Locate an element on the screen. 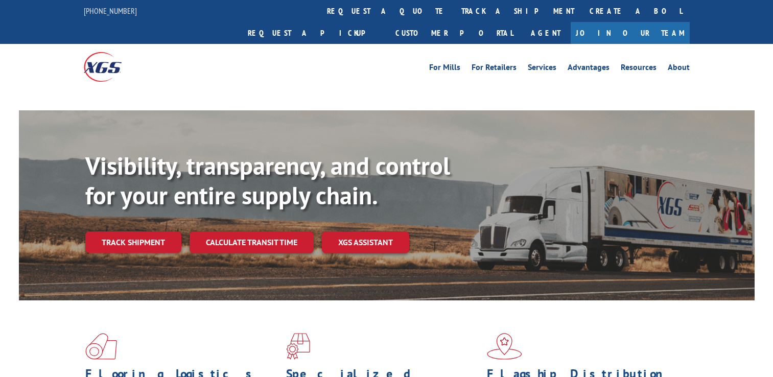 The width and height of the screenshot is (773, 377). a: Track shipment is located at coordinates (133, 242).